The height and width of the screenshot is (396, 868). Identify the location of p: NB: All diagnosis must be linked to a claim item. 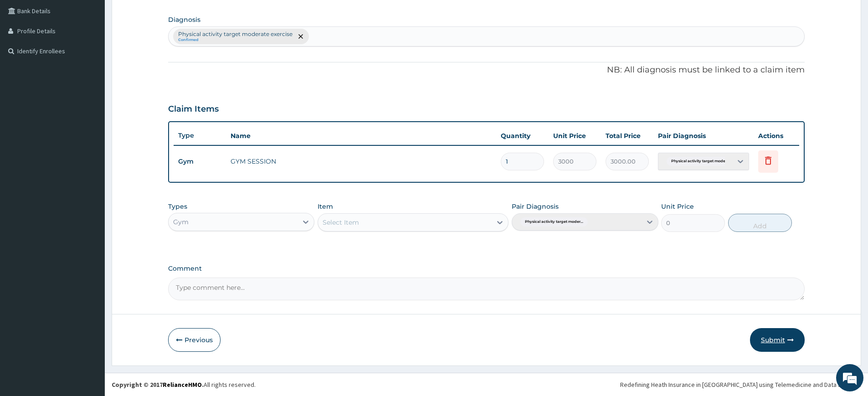
(487, 70).